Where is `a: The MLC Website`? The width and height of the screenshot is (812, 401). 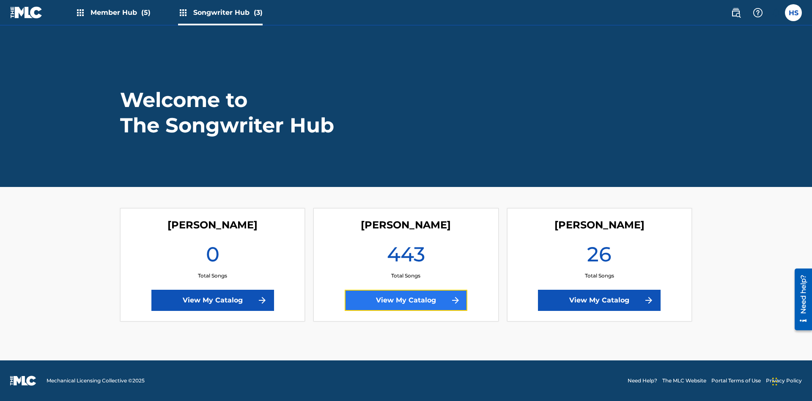
a: The MLC Website is located at coordinates (684, 381).